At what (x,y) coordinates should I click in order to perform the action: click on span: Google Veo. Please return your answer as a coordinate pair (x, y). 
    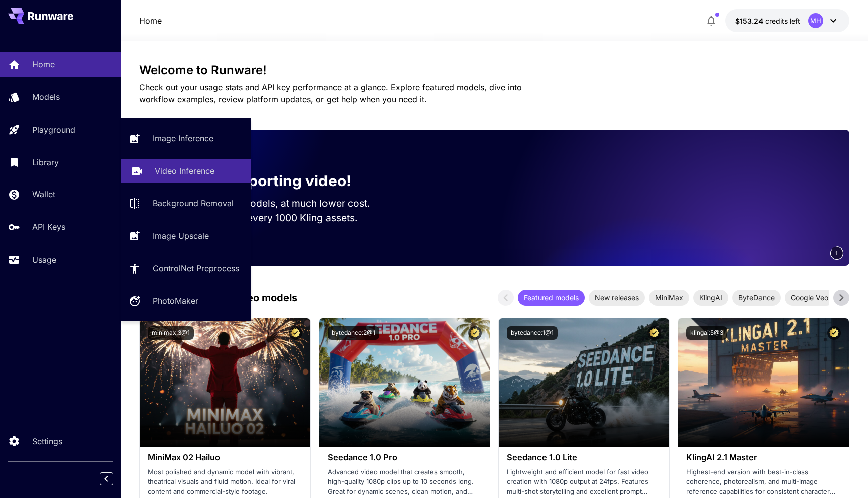
    Looking at the image, I should click on (809, 297).